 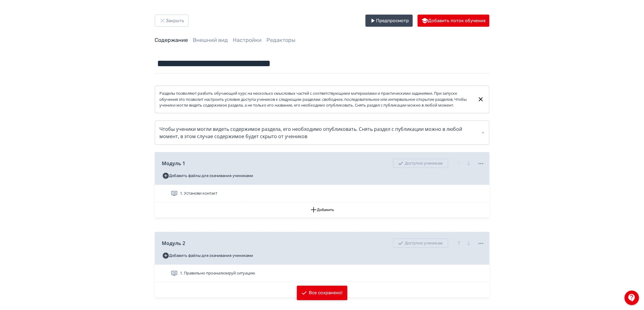 What do you see at coordinates (316, 99) in the screenshot?
I see `div: Разделы позволяют разбить обучающий курс на несколько смысловых частей с соответствующими материа...` at bounding box center [316, 99].